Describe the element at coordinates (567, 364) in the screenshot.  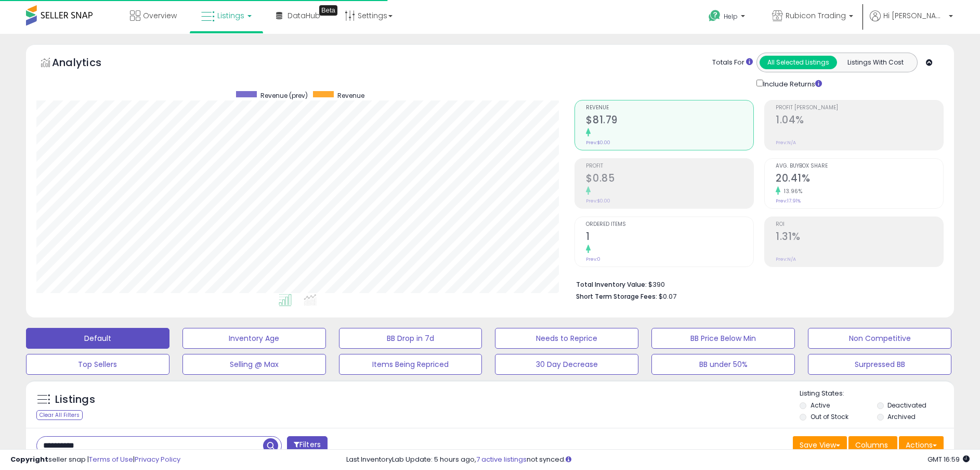
I see `button: 30 Day Decrease` at that location.